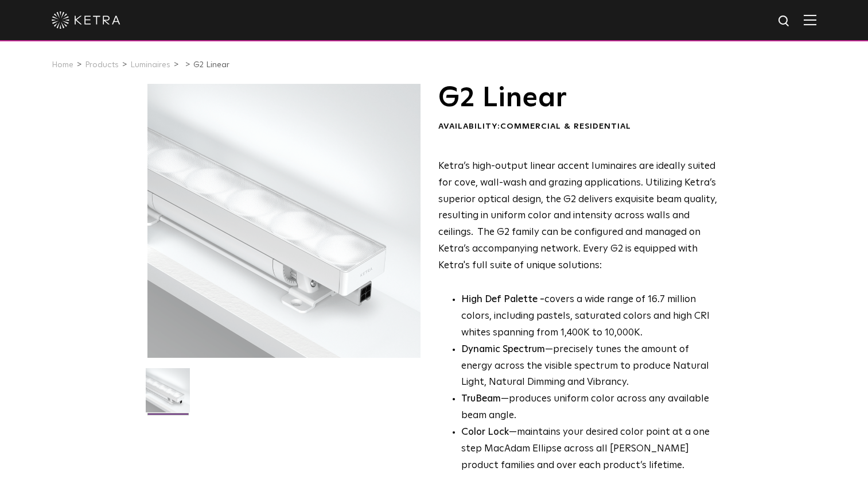 The width and height of the screenshot is (868, 479). I want to click on a: Home, so click(62, 65).